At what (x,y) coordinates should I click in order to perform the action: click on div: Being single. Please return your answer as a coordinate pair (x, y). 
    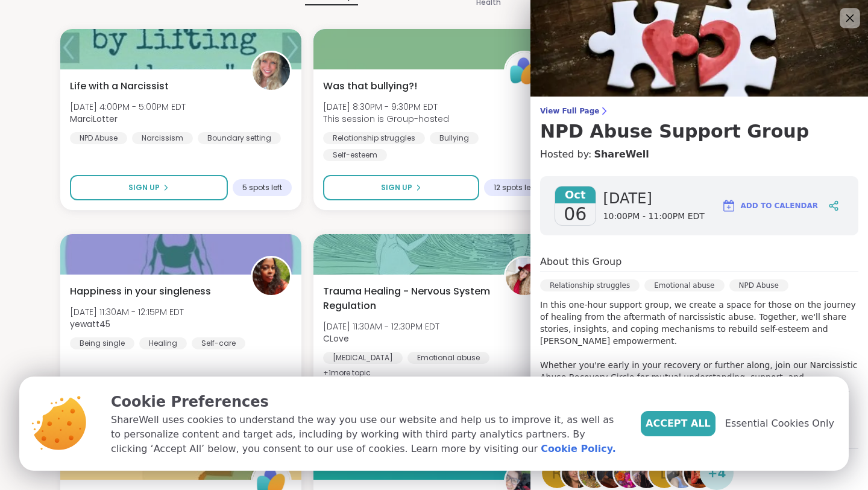
    Looking at the image, I should click on (102, 343).